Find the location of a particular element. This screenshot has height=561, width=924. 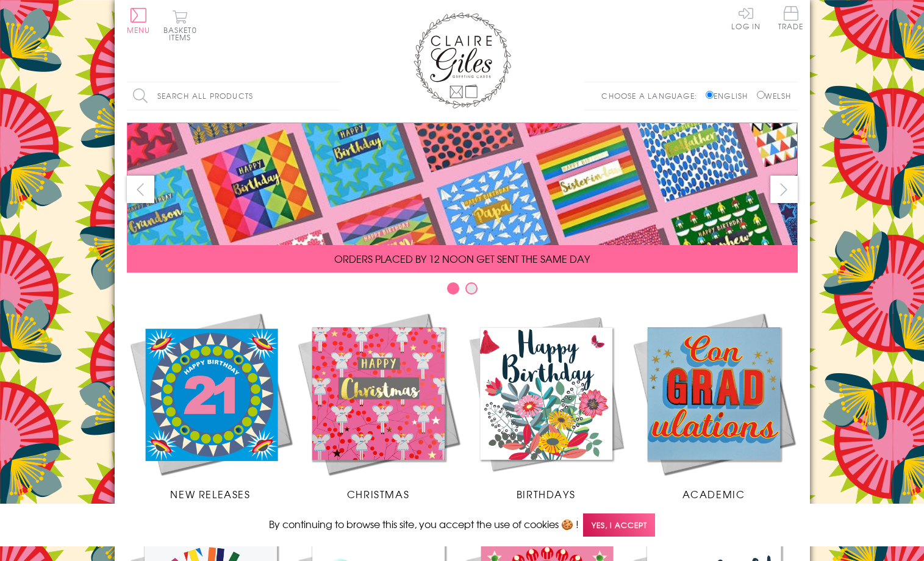

div: Carousel Pagination is located at coordinates (462, 291).